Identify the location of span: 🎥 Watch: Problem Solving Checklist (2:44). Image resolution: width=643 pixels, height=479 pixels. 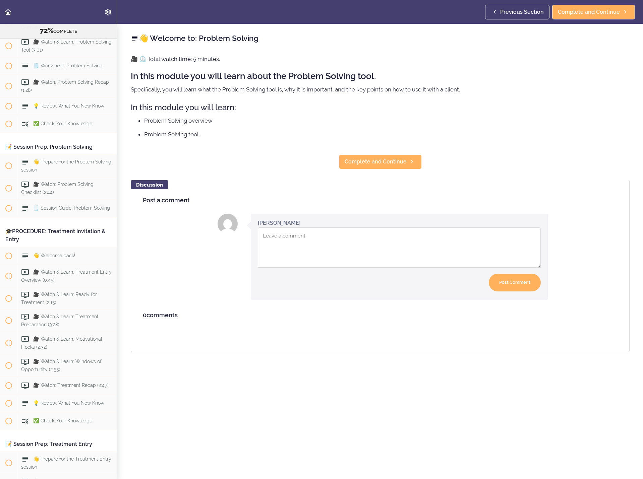
(57, 188).